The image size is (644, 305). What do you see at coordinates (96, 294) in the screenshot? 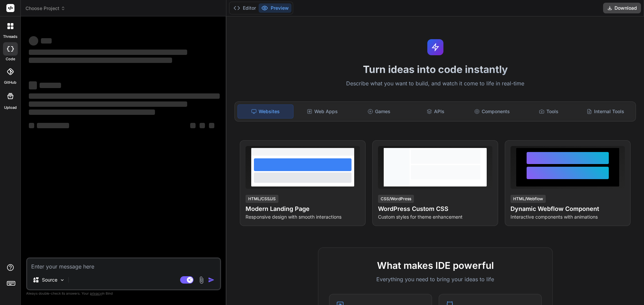
I see `span: privacy` at bounding box center [96, 294].